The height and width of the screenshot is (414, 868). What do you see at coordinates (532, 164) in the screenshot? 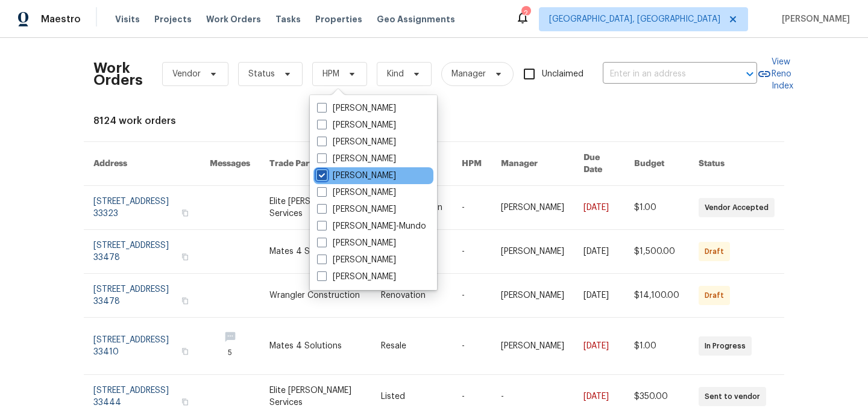
I see `th: Manager` at bounding box center [532, 164].